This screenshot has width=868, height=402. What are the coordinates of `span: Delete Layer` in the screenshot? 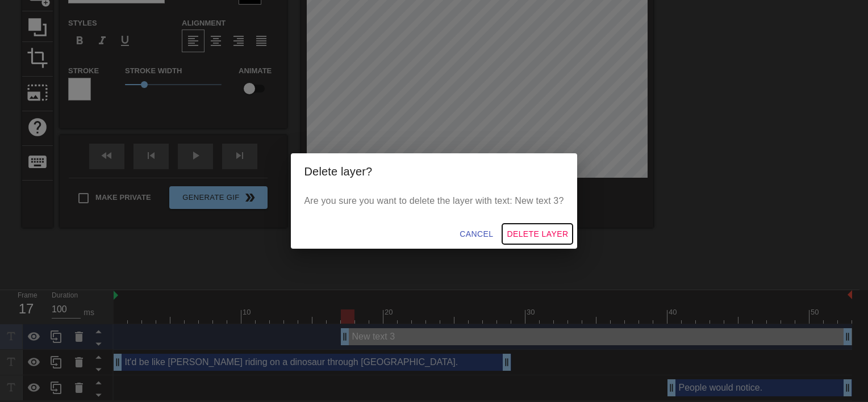 It's located at (537, 234).